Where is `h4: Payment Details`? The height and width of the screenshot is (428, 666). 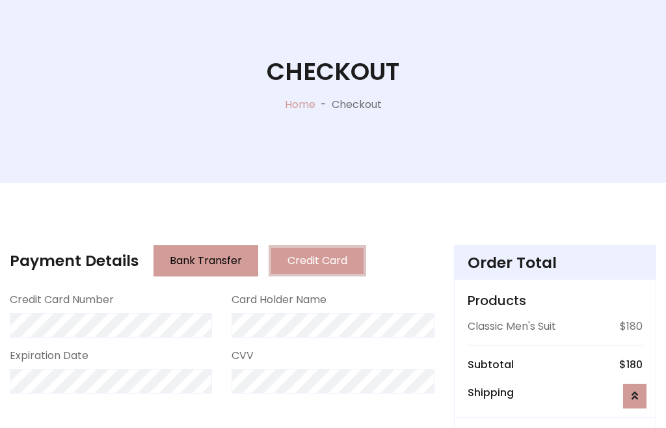
h4: Payment Details is located at coordinates (74, 261).